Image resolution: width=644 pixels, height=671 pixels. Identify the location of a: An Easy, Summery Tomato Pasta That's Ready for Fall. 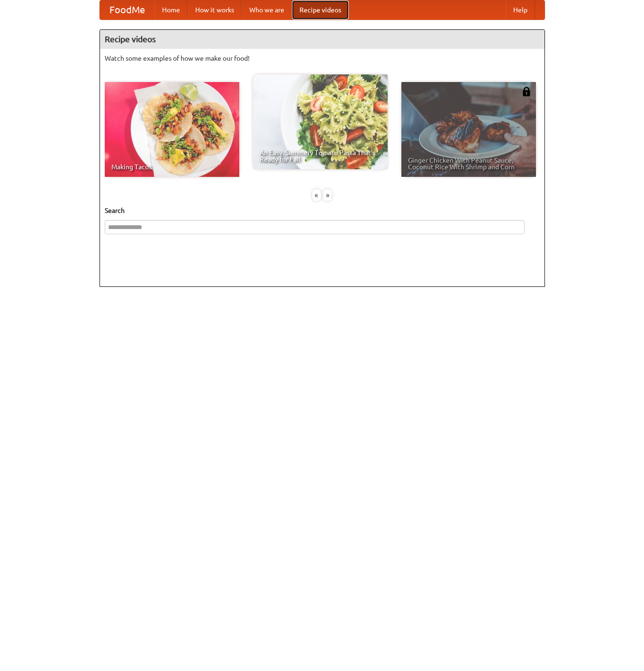
(320, 122).